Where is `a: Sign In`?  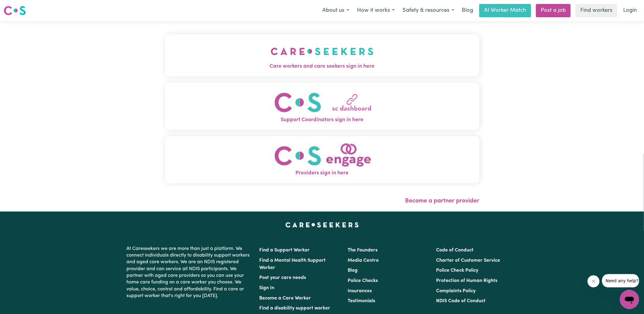 a: Sign In is located at coordinates (267, 288).